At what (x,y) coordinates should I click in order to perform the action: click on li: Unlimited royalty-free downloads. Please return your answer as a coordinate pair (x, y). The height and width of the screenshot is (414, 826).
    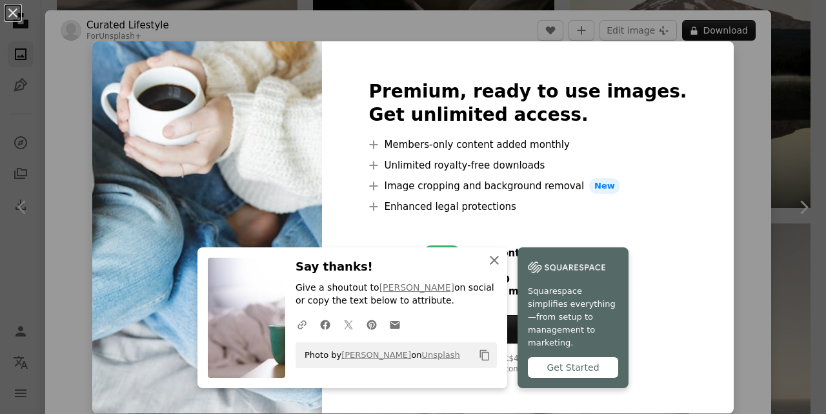
    Looking at the image, I should click on (527, 165).